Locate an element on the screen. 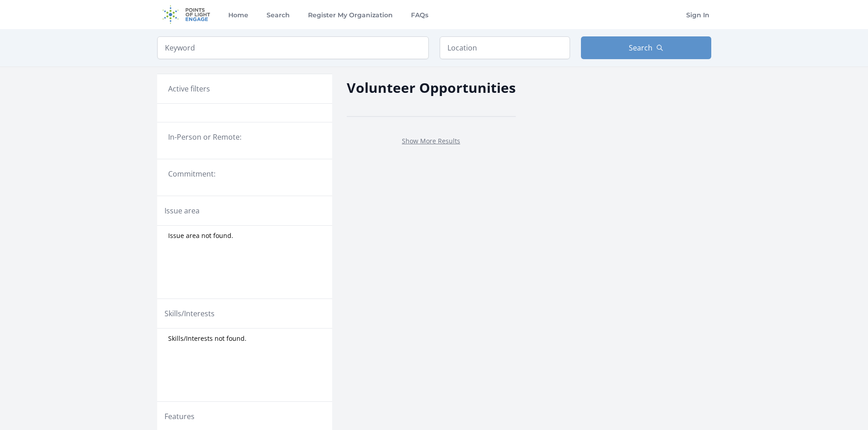 This screenshot has height=430, width=868. h3: Active filters is located at coordinates (189, 89).